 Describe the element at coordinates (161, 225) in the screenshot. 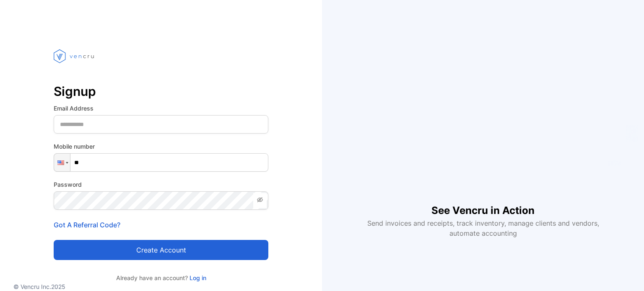

I see `p: Got A Referral Code?` at that location.